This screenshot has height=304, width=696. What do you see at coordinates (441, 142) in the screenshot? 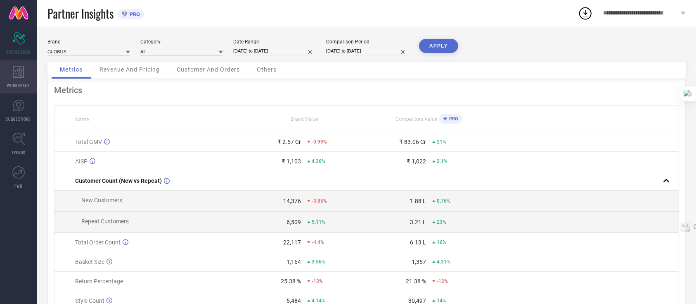
I see `span: 21%` at bounding box center [441, 142].